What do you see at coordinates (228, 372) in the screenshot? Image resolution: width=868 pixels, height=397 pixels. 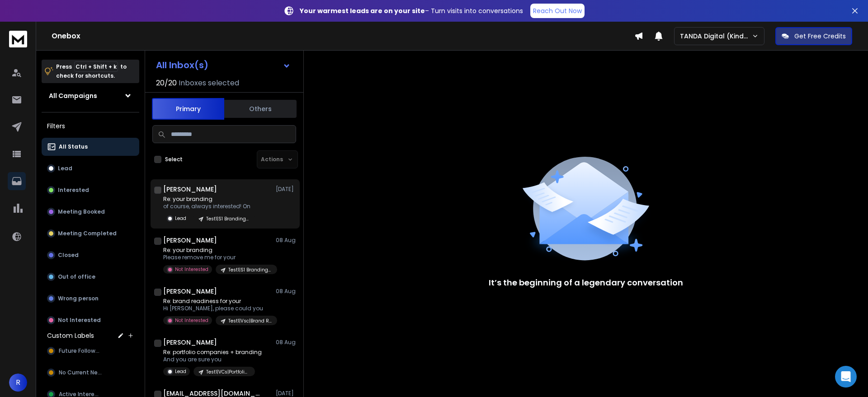 I see `p: Test1|VCs|Portfolio Brand Review Angle|UK&Nordics|210225` at bounding box center [228, 372].